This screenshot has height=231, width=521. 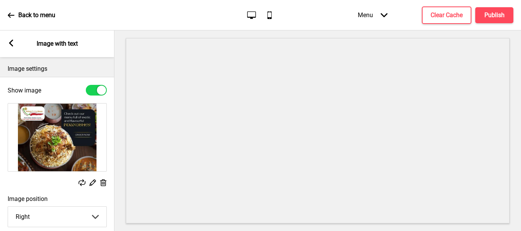 What do you see at coordinates (447, 15) in the screenshot?
I see `h4: Clear Cache` at bounding box center [447, 15].